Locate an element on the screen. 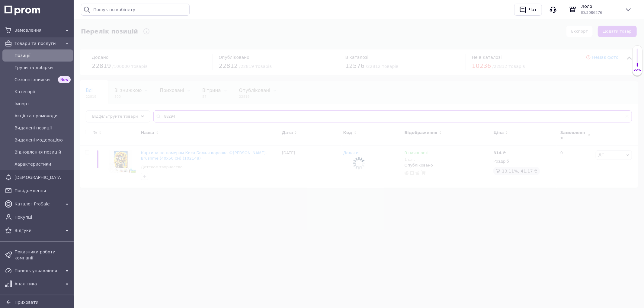 The width and height of the screenshot is (644, 308). span: Видалені позиції is located at coordinates (43, 128).